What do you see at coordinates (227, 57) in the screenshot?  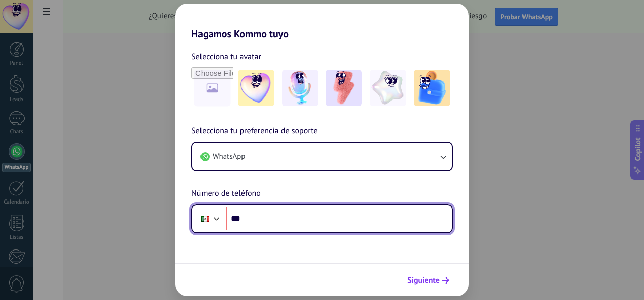 I see `span: Selecciona tu avatar` at bounding box center [227, 57].